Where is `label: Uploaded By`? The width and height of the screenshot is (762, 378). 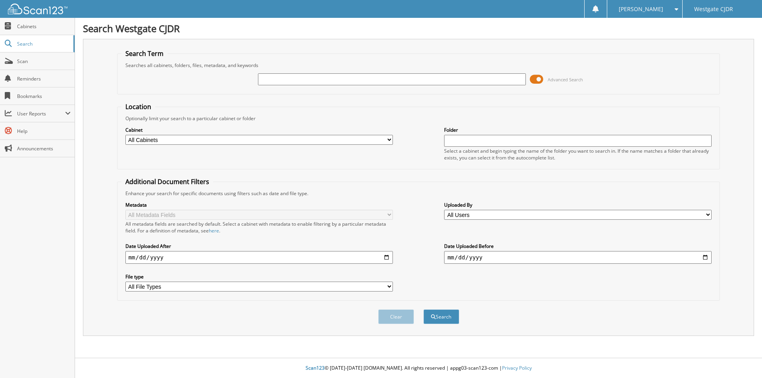
label: Uploaded By is located at coordinates (578, 205).